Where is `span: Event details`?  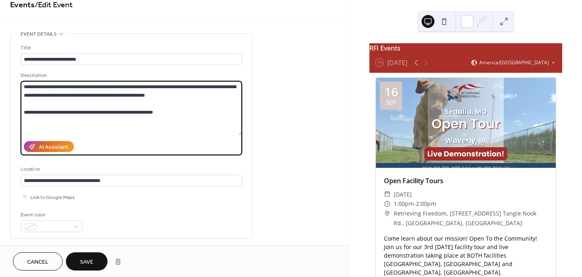
span: Event details is located at coordinates (38, 34).